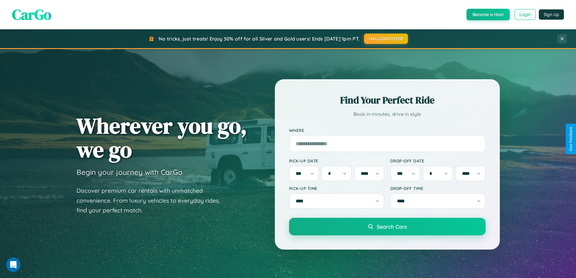 The height and width of the screenshot is (278, 576). What do you see at coordinates (525, 15) in the screenshot?
I see `button: Login` at bounding box center [525, 15].